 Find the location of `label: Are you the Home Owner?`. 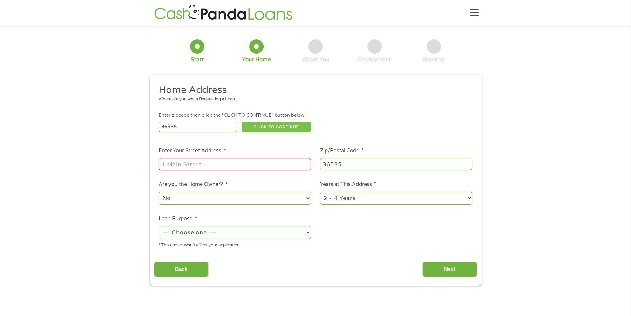

label: Are you the Home Owner? is located at coordinates (193, 185).